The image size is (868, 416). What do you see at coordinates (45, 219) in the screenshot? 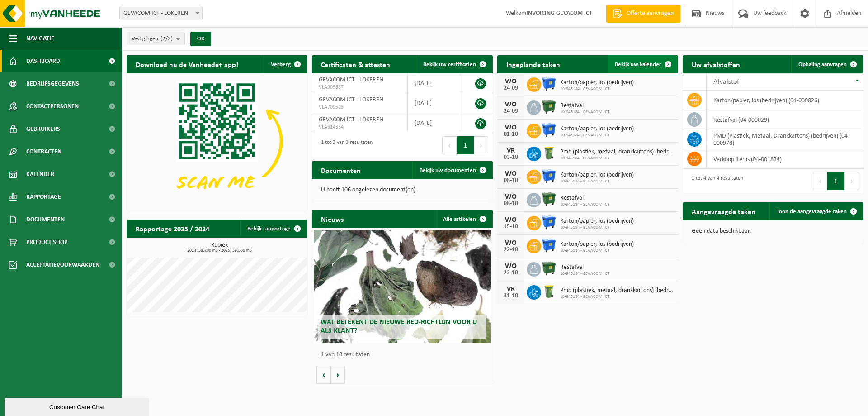
I see `span: Documenten` at bounding box center [45, 219].